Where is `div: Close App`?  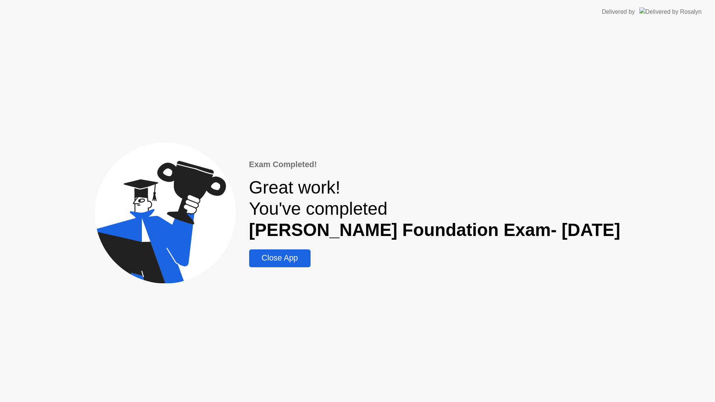
div: Close App is located at coordinates (280, 258).